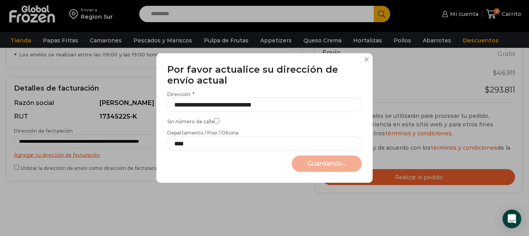  What do you see at coordinates (264, 143) in the screenshot?
I see `input: Departamento / Piso / Oficina` at bounding box center [264, 143].